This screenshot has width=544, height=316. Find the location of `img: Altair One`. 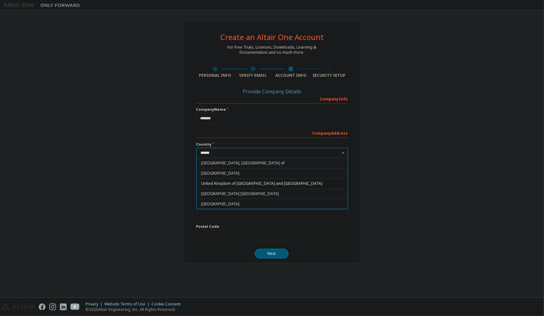

img: Altair One is located at coordinates (43, 5).